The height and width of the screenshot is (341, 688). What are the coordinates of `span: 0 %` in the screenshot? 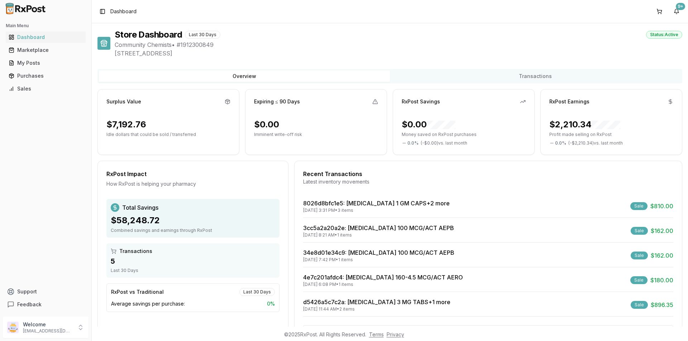 It's located at (271, 304).